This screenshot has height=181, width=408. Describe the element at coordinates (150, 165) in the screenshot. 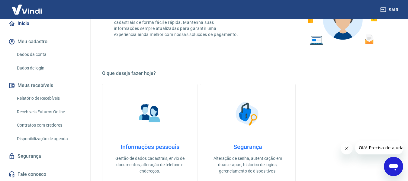

I see `p: Gestão de dados cadastrais, envio de documentos, alteração de telefone e endereços.` at that location.